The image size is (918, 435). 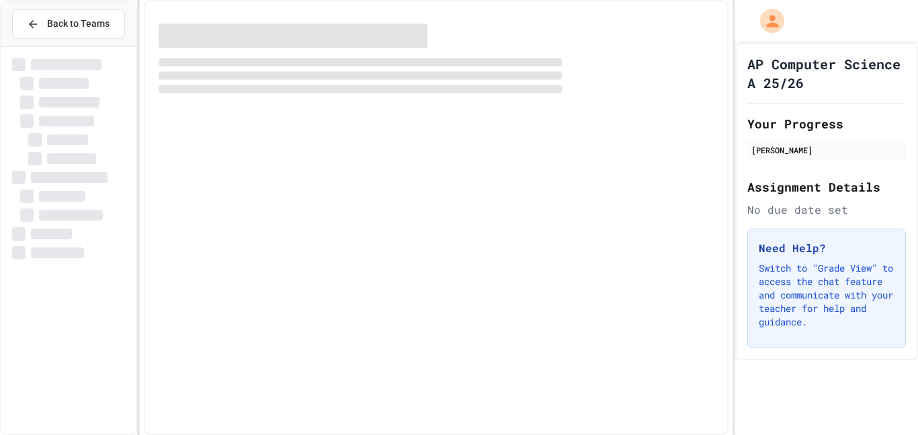 What do you see at coordinates (78, 24) in the screenshot?
I see `span: Back to Teams` at bounding box center [78, 24].